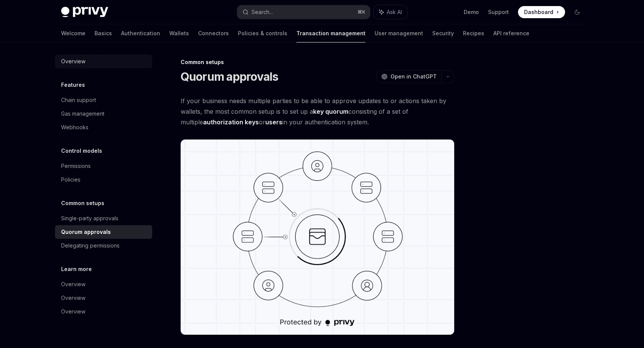 The height and width of the screenshot is (348, 644). I want to click on a: API reference, so click(511, 34).